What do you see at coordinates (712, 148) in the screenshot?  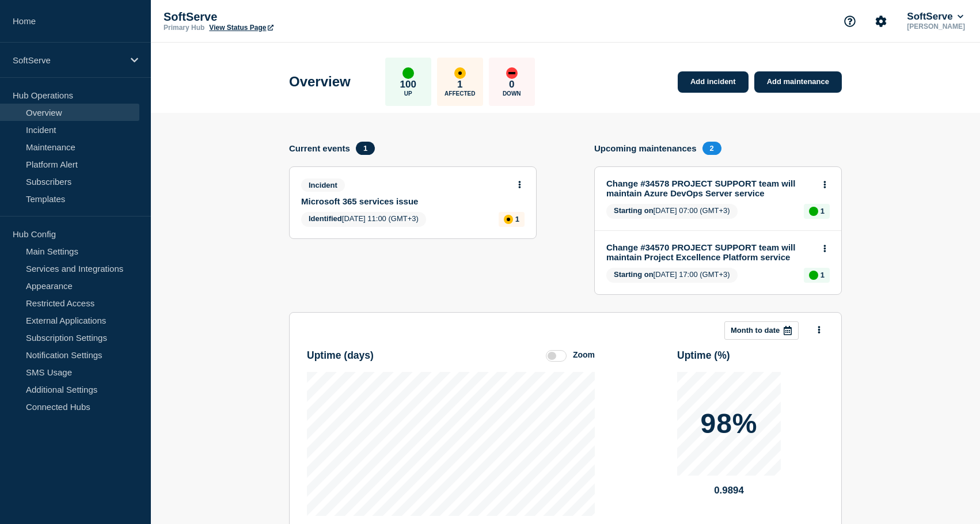 I see `span: 2` at bounding box center [712, 148].